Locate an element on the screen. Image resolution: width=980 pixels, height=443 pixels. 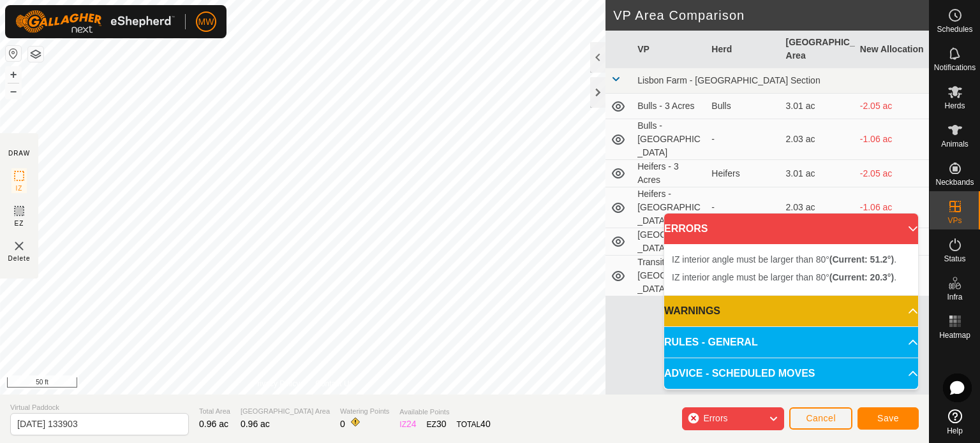
span: 30 is located at coordinates (442, 424).